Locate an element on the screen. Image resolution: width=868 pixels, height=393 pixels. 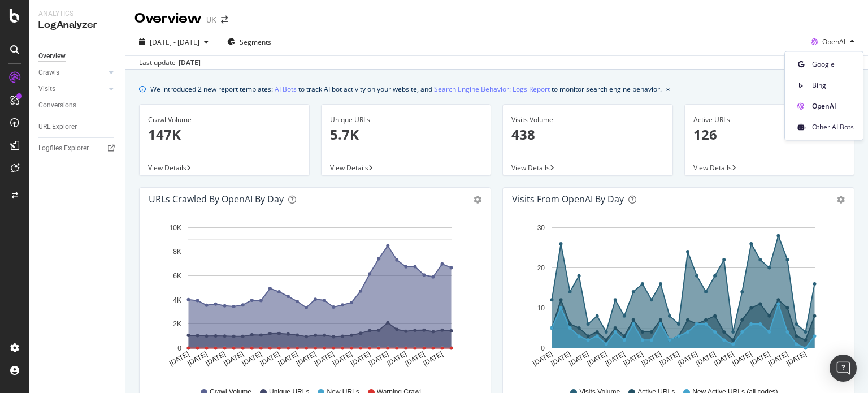
text: 8K is located at coordinates (177, 252).